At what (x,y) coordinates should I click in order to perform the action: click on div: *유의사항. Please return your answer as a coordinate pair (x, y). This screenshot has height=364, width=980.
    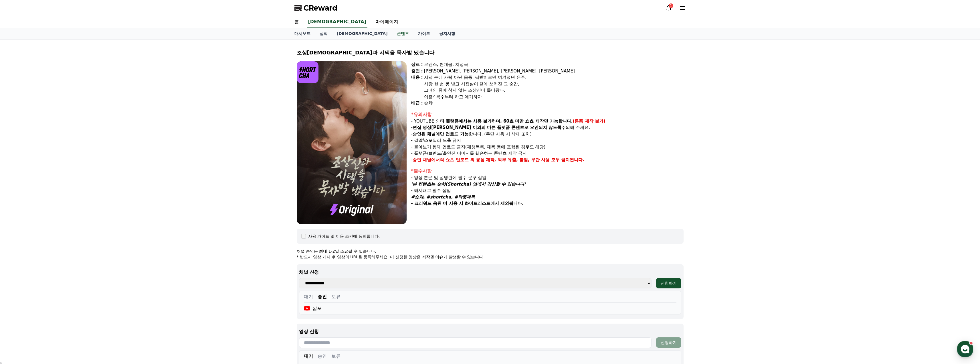
    Looking at the image, I should click on (547, 114).